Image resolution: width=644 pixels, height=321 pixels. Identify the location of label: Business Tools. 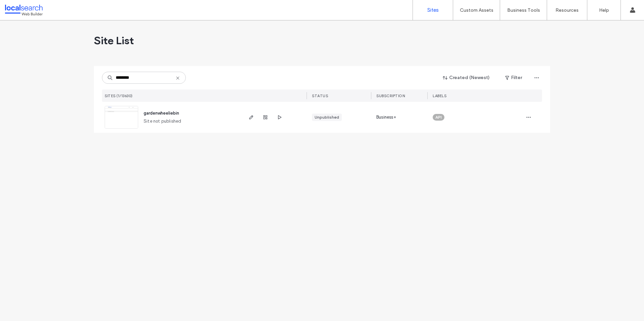
(523, 10).